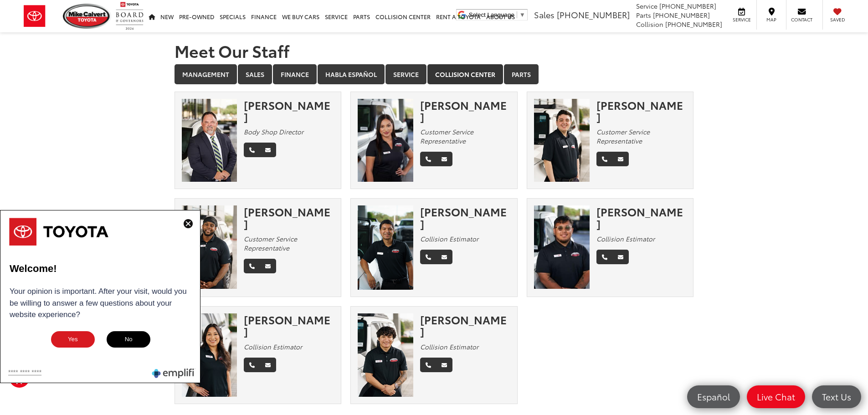 The image size is (868, 415). What do you see at coordinates (386, 355) in the screenshot?
I see `img: Miguel Gonzalez` at bounding box center [386, 355].